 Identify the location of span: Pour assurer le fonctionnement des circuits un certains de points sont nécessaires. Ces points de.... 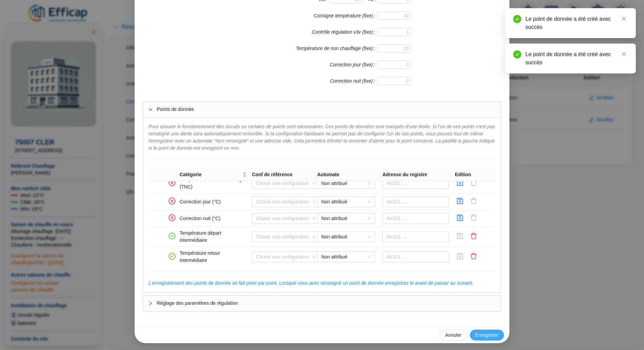
(322, 137).